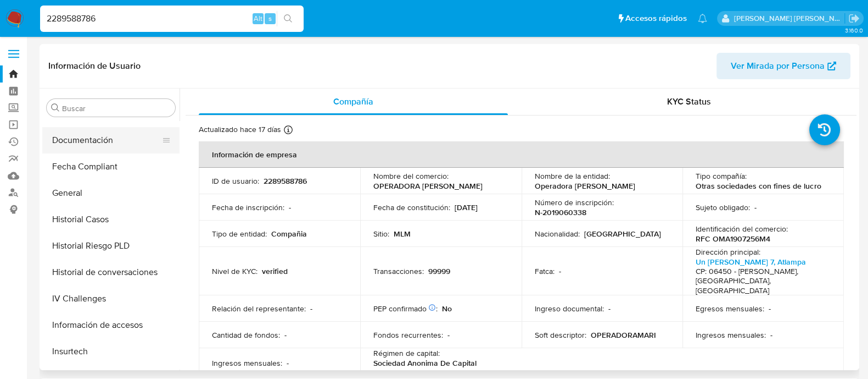 The width and height of the screenshot is (868, 379). Describe the element at coordinates (439, 367) in the screenshot. I see `p: Sociedad Anonima De Capital Variable` at that location.